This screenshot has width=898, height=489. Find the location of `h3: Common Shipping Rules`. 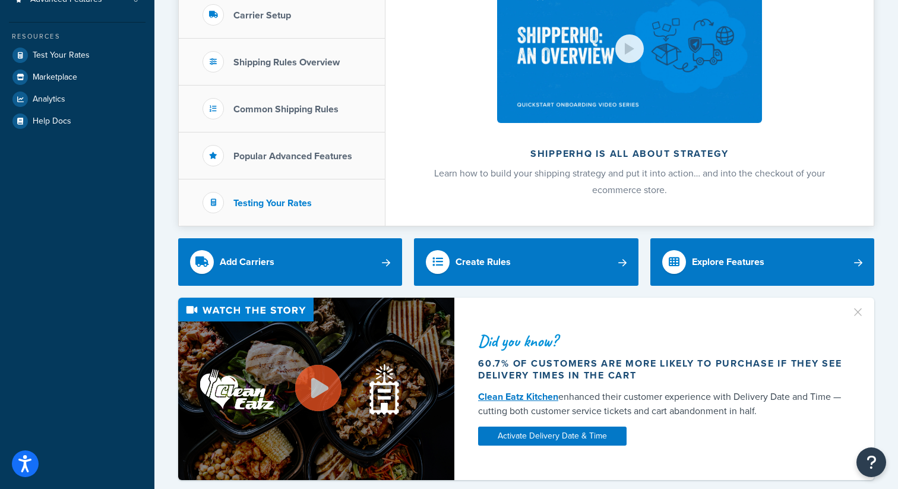

h3: Common Shipping Rules is located at coordinates (286, 109).